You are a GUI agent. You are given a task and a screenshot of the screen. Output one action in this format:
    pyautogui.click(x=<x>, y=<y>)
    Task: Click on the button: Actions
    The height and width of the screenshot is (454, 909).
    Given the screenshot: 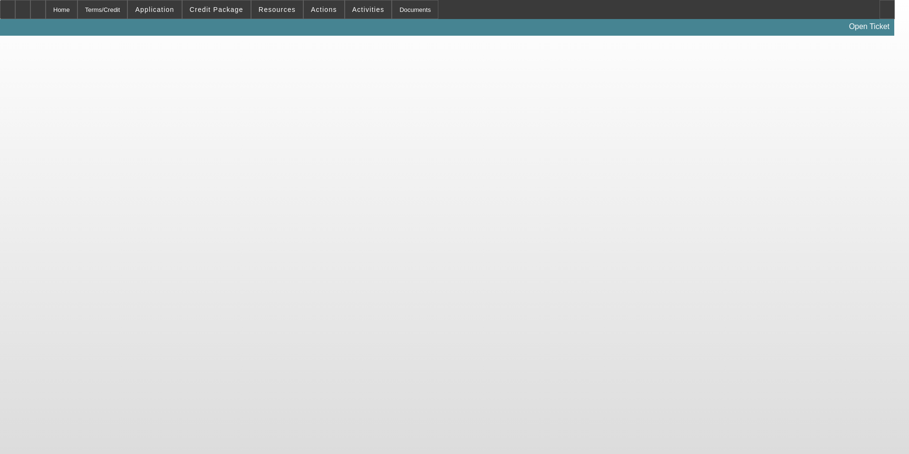 What is the action you would take?
    pyautogui.click(x=324, y=10)
    